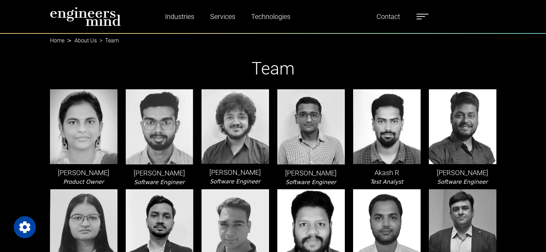  Describe the element at coordinates (108, 41) in the screenshot. I see `li: Team` at that location.